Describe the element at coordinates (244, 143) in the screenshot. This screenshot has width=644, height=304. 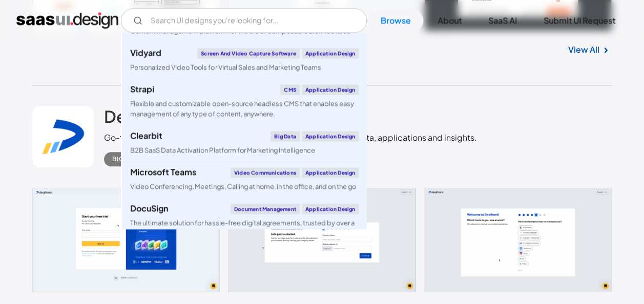
I see `a: ClearbitBig DataApplication DesignB2B SaaS Data Activation Platform for Marketing Intelligence` at that location.